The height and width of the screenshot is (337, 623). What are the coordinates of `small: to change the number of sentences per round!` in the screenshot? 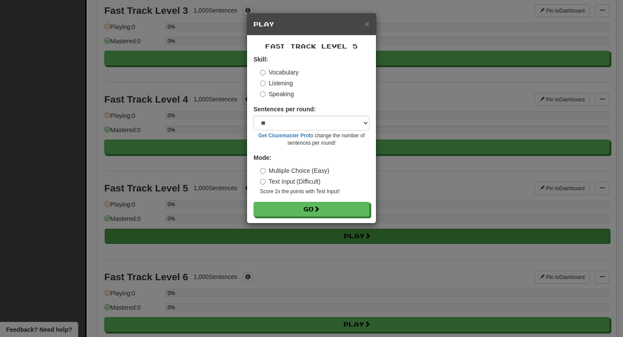 It's located at (312, 139).